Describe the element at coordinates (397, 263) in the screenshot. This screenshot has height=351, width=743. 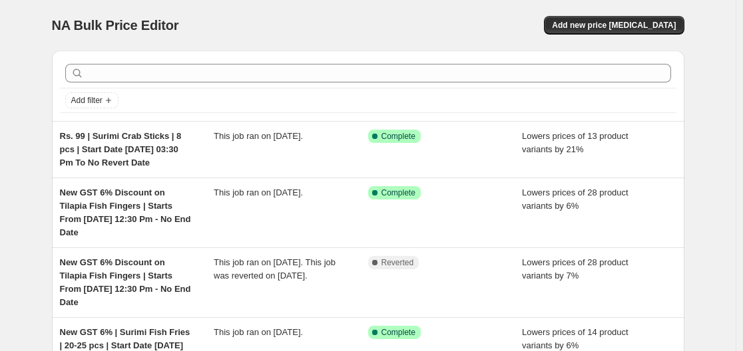
I see `span: Reverted` at that location.